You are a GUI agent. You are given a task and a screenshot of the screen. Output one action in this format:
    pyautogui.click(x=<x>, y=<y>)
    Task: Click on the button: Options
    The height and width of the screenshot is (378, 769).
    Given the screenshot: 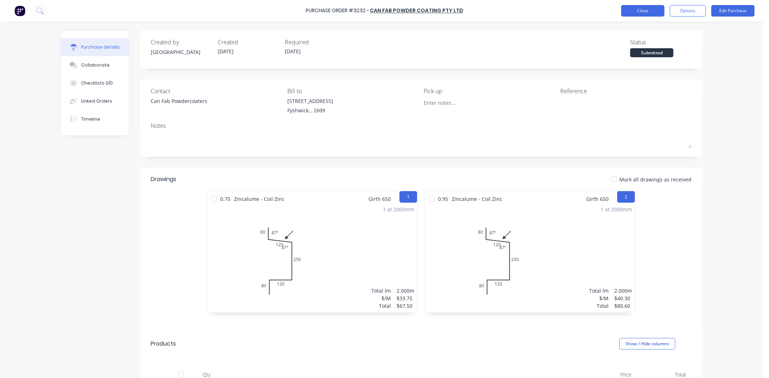 What is the action you would take?
    pyautogui.click(x=687, y=11)
    